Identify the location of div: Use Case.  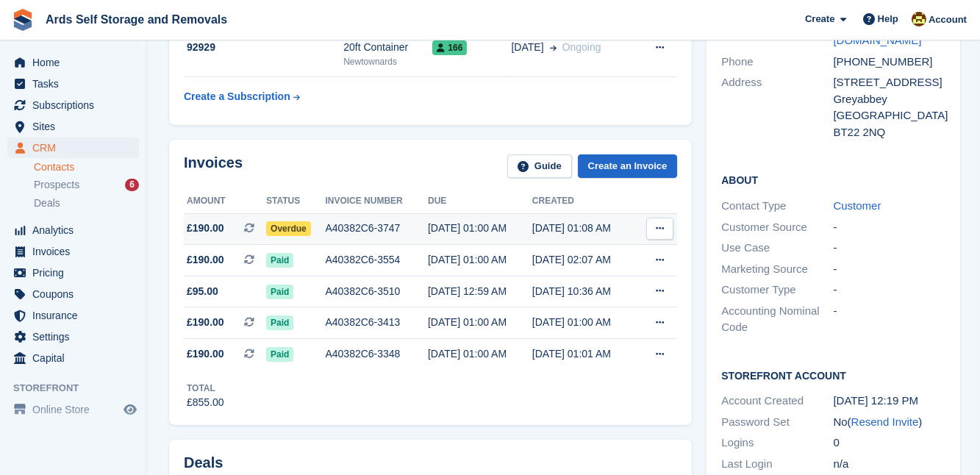
(777, 248).